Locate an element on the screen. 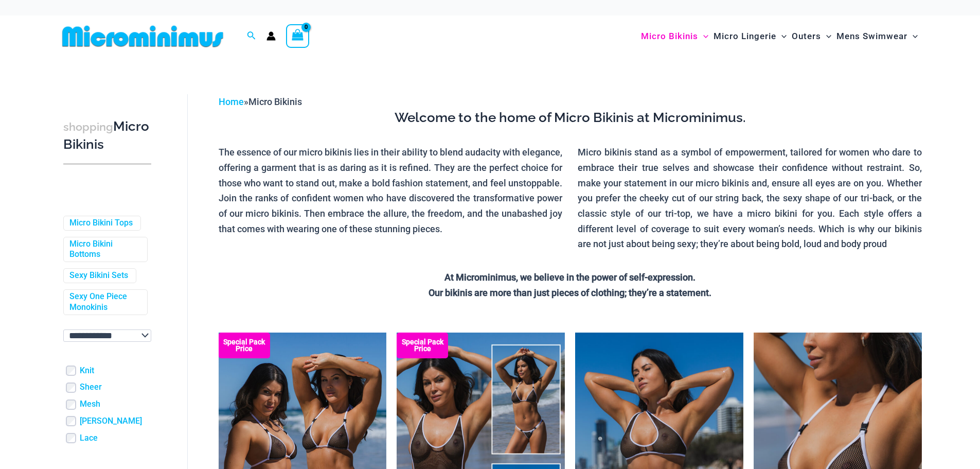 This screenshot has height=469, width=980. nav: Site Navigation is located at coordinates (780, 36).